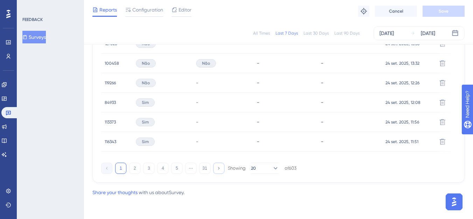  What do you see at coordinates (121, 169) in the screenshot?
I see `button: 1` at bounding box center [121, 169].